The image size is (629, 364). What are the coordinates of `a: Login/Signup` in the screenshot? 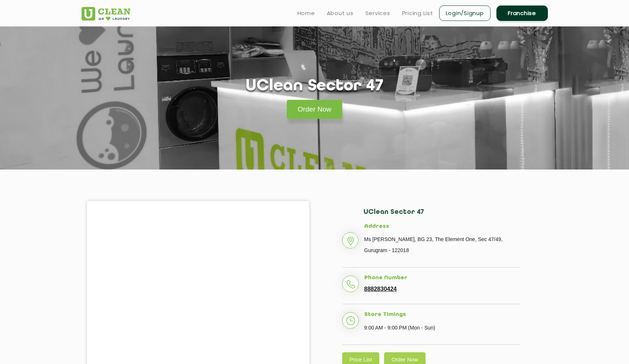 It's located at (465, 13).